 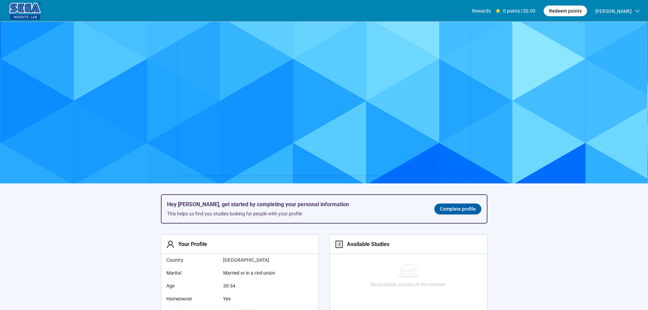 I want to click on span: Yes, so click(x=257, y=298).